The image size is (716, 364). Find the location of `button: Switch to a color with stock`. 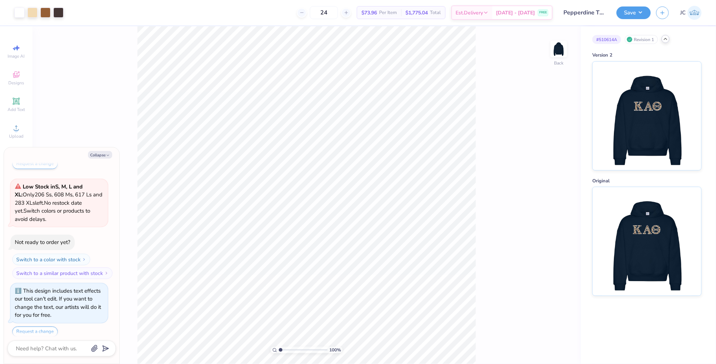

button: Switch to a color with stock is located at coordinates (51, 260).